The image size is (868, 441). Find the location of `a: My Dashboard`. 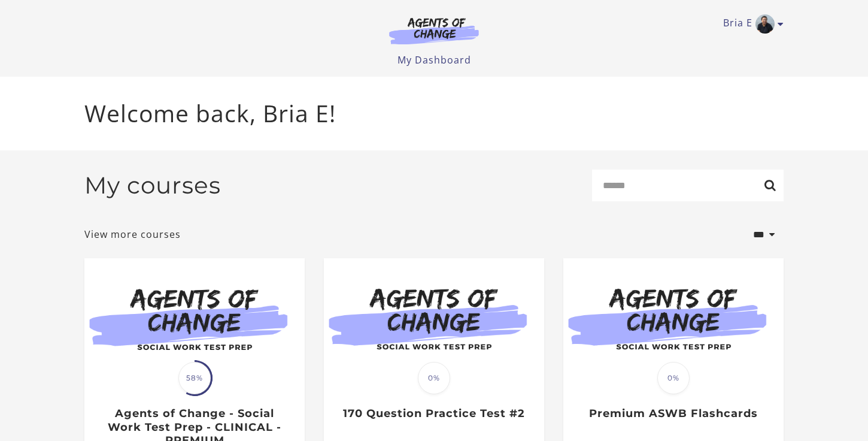

a: My Dashboard is located at coordinates (434, 59).